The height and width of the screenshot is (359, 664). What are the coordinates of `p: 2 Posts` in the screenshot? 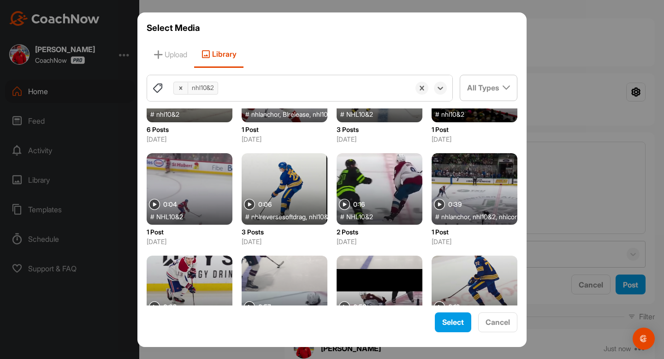 It's located at (379, 231).